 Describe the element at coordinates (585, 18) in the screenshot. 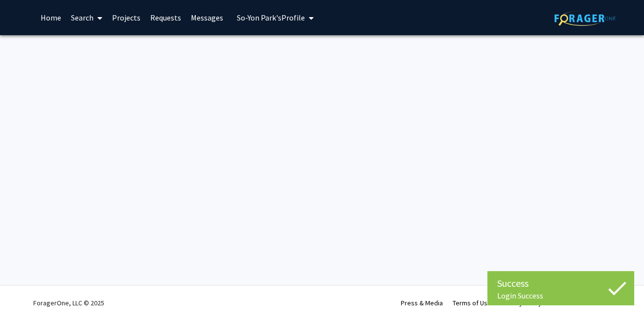

I see `img: ForagerOne Logo` at that location.